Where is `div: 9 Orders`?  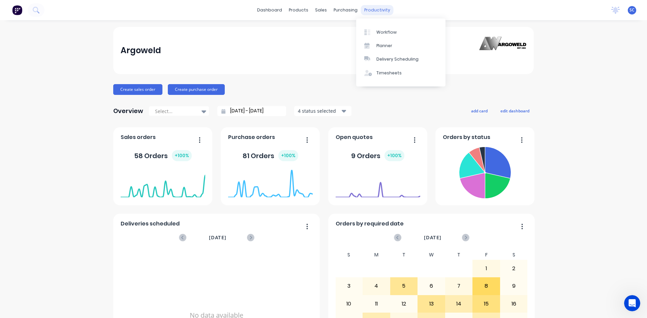
div: 9 Orders is located at coordinates (378, 156).